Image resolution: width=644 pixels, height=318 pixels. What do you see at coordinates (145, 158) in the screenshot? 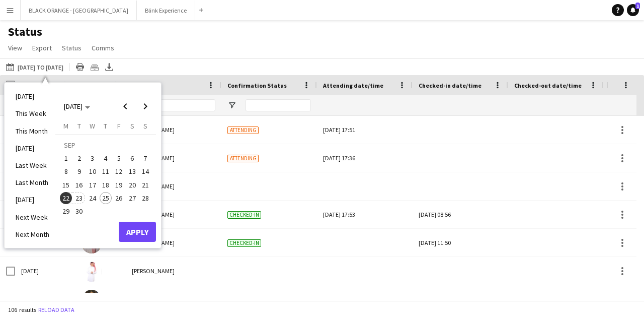
I see `span: 7` at bounding box center [145, 158].